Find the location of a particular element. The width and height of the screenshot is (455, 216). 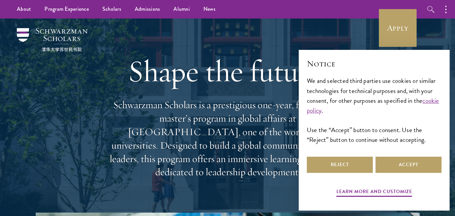

h1: Shape the future. is located at coordinates (227, 71).